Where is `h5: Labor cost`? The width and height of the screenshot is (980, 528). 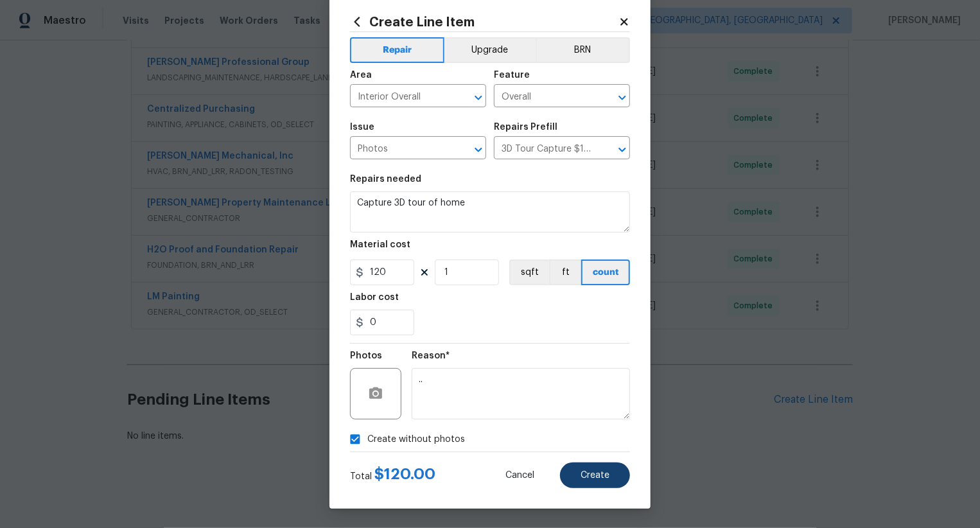
h5: Labor cost is located at coordinates (375, 298).